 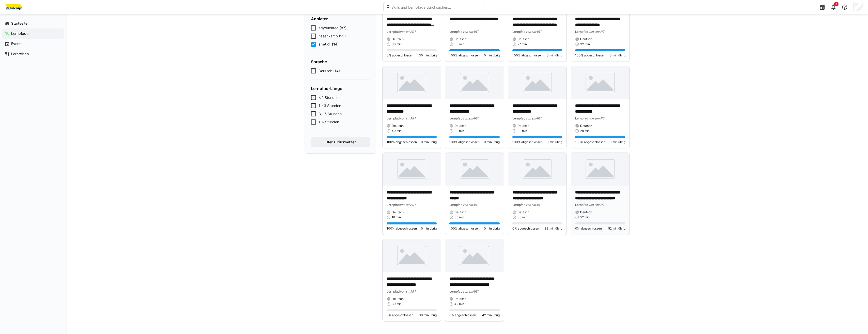 What do you see at coordinates (327, 97) in the screenshot?
I see `span: < 1 Stunde` at bounding box center [327, 97].